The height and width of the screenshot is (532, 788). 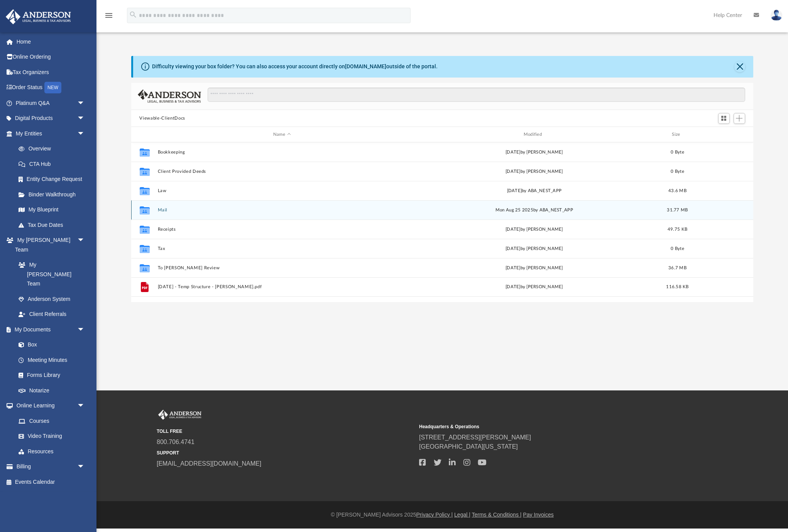 What do you see at coordinates (442, 222) in the screenshot?
I see `div: grid` at bounding box center [442, 222].